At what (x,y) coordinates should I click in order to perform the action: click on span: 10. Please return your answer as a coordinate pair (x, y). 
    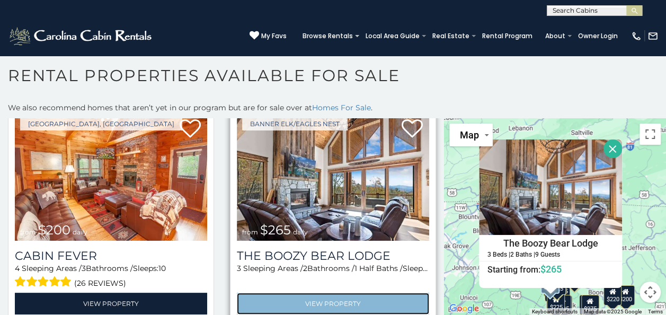
    Looking at the image, I should click on (162, 268).